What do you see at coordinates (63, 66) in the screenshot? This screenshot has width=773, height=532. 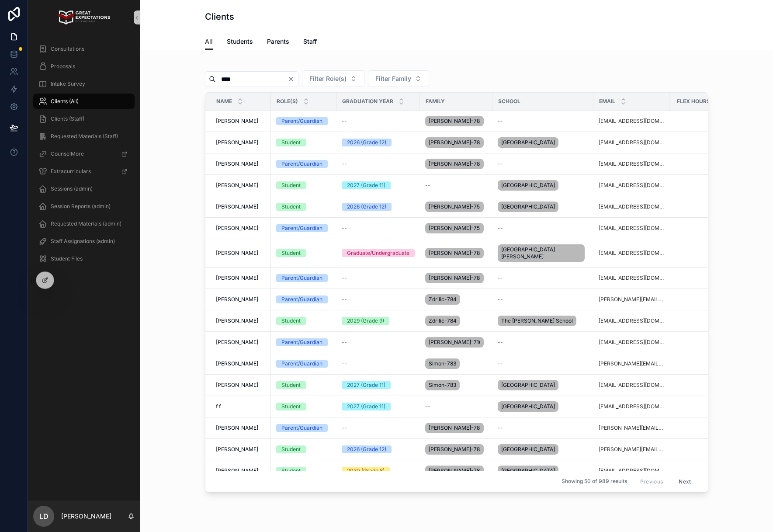 I see `span: Proposals` at bounding box center [63, 66].